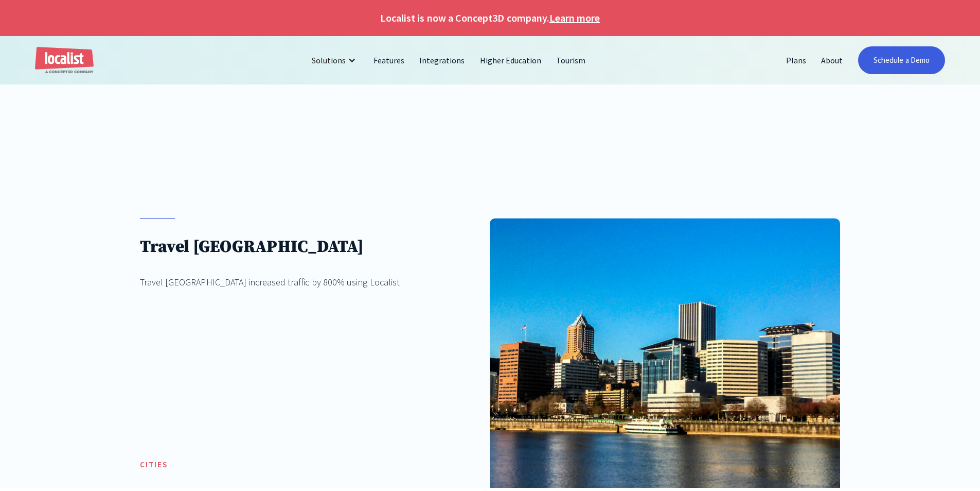  I want to click on a: Higher Education, so click(511, 60).